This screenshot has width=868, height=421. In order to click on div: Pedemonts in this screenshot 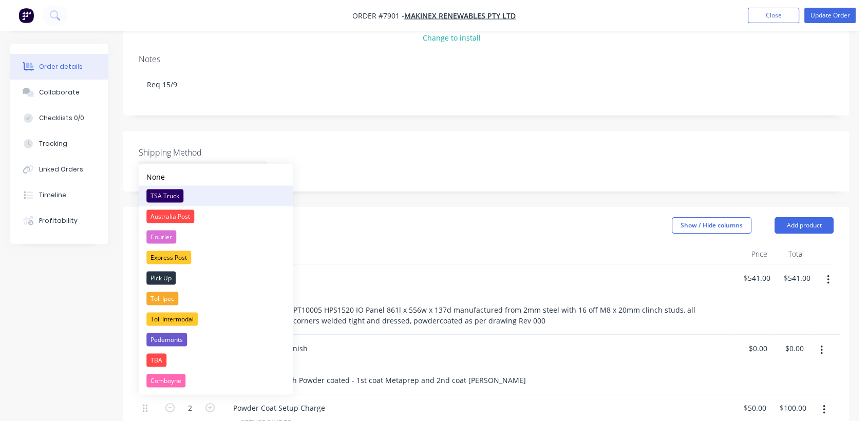, I will do `click(166, 339)`.